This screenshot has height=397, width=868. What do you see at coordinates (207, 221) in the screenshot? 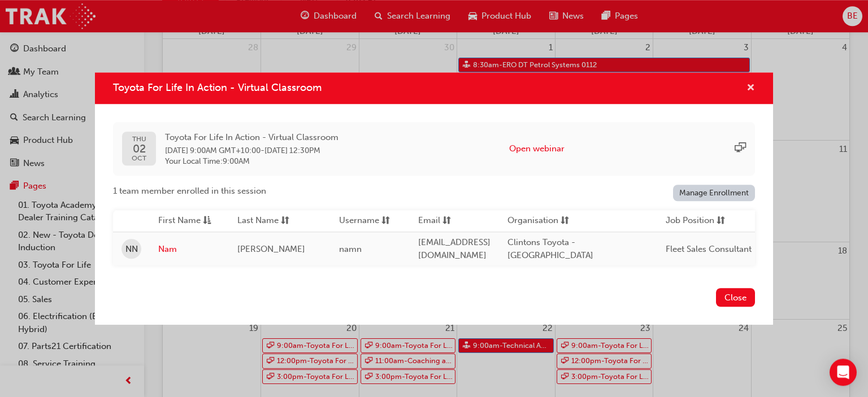
I see `span: asc-icon` at bounding box center [207, 221].